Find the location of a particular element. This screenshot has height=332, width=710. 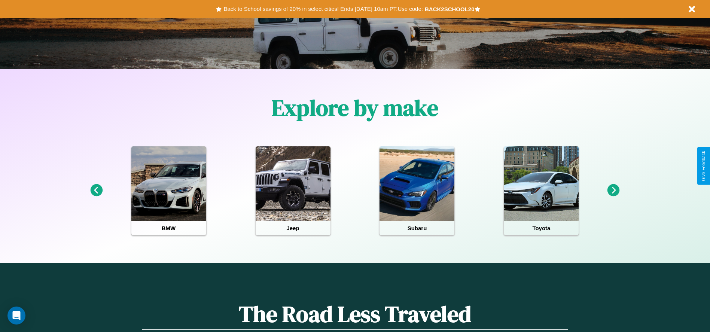

h4: BMW is located at coordinates (169, 228).